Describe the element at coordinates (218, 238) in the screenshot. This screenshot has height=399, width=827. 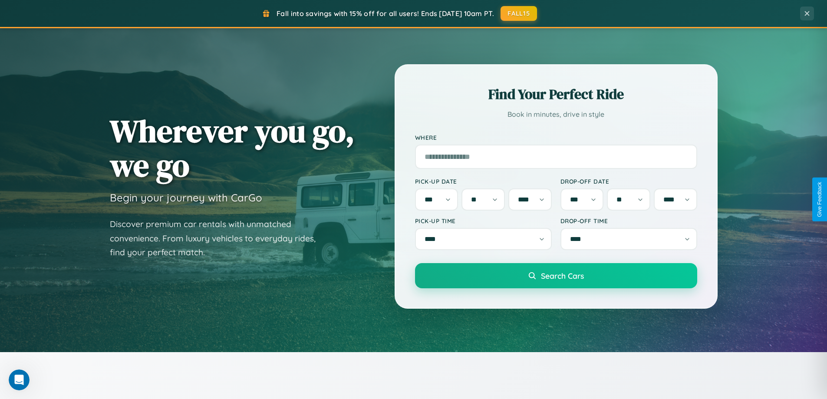
I see `p: Discover premium car rentals with unmatched convenience. From luxury vehicles to everyday rides, ...` at that location.